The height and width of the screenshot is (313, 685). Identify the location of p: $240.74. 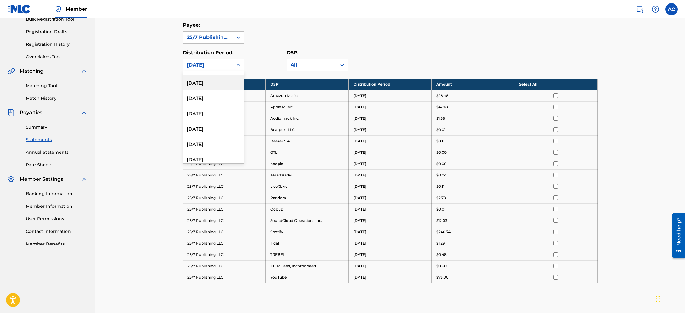
(443, 232).